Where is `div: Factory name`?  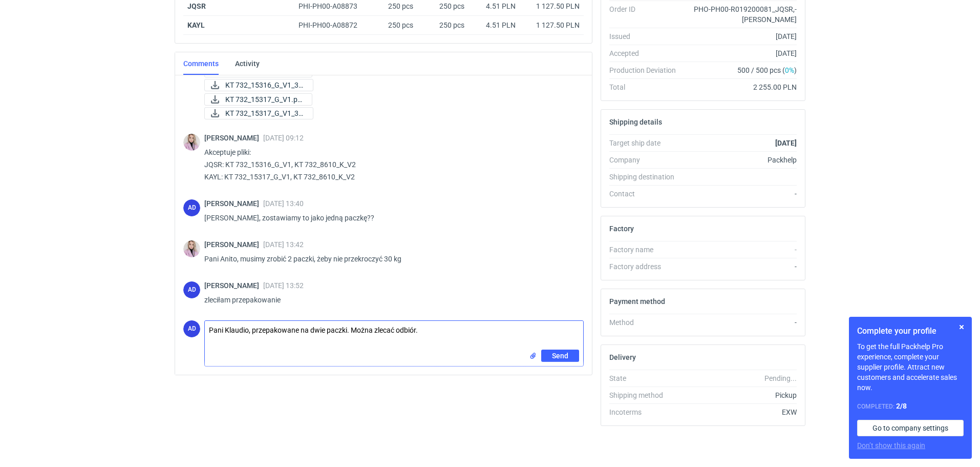 div: Factory name is located at coordinates (647, 250).